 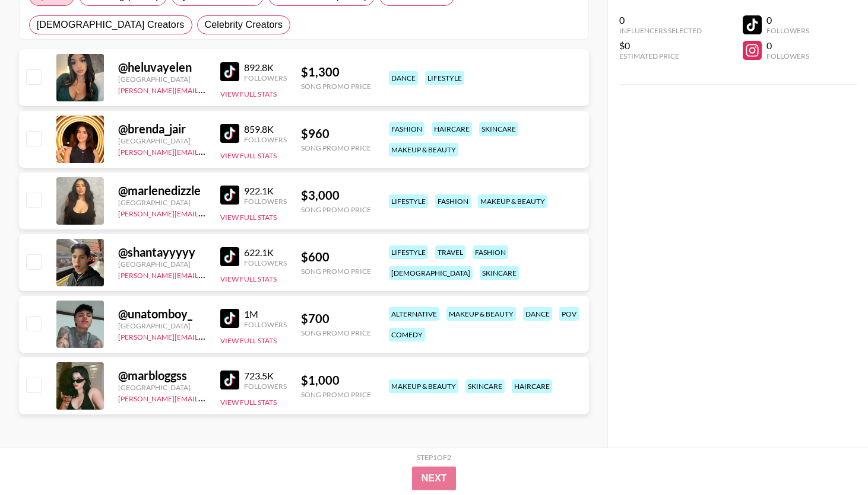 I want to click on div: $ 3,000, so click(x=336, y=195).